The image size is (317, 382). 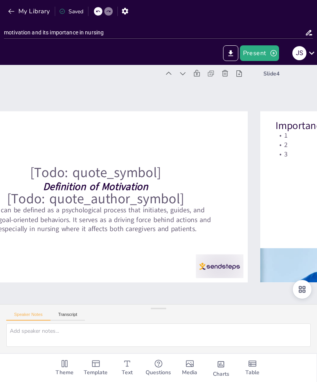 What do you see at coordinates (127, 373) in the screenshot?
I see `span: Text` at bounding box center [127, 373].